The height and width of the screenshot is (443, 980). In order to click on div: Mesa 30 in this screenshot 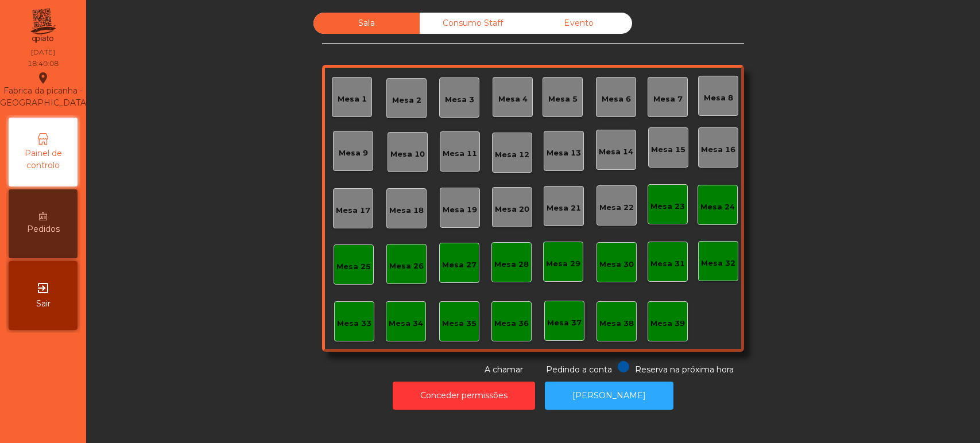, I will do `click(617, 264)`.